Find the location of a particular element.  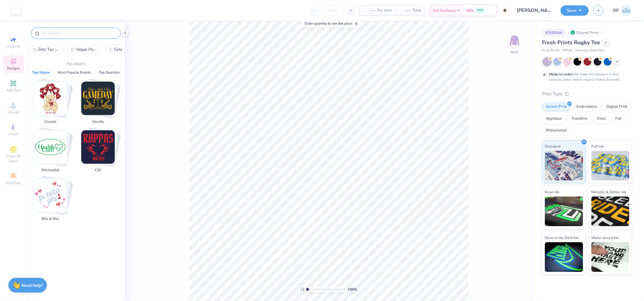

button: Most Popular Events is located at coordinates (74, 73).